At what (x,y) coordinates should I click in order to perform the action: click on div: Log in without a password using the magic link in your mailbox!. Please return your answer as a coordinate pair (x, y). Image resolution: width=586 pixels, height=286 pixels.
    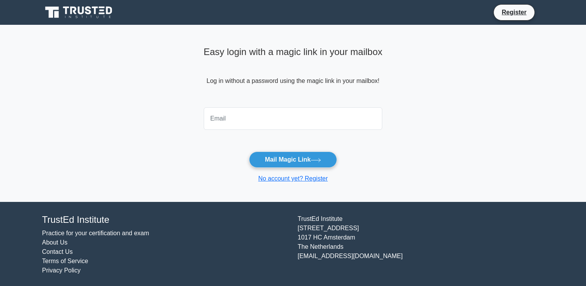
    Looking at the image, I should click on (293, 74).